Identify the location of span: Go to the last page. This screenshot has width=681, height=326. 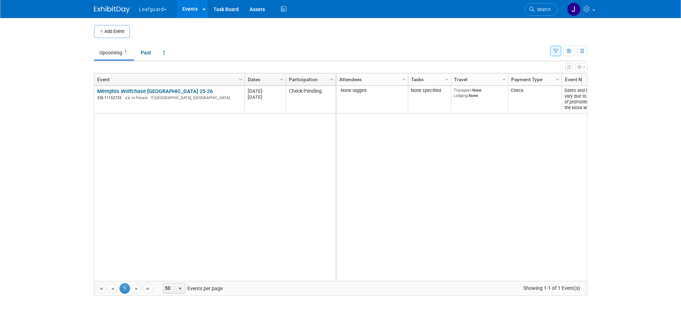
(148, 288).